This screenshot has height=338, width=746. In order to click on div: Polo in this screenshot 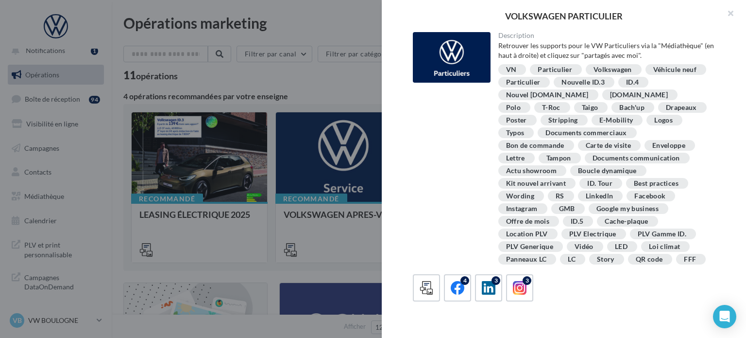, I will do `click(514, 107)`.